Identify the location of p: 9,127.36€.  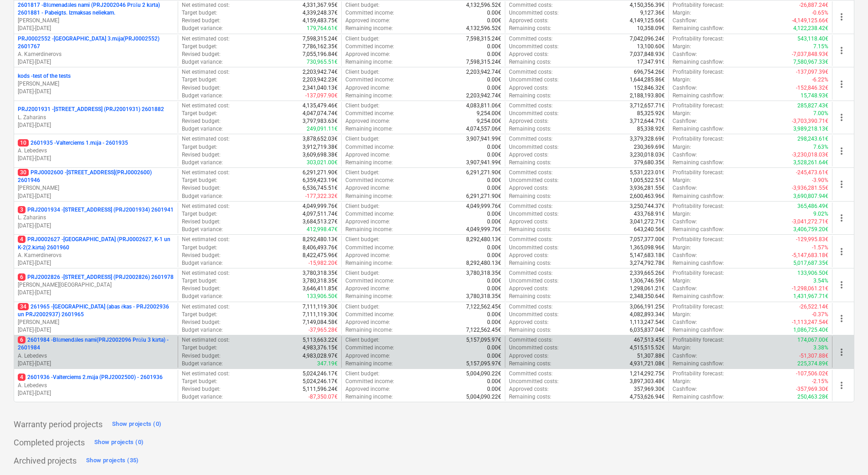
(653, 13).